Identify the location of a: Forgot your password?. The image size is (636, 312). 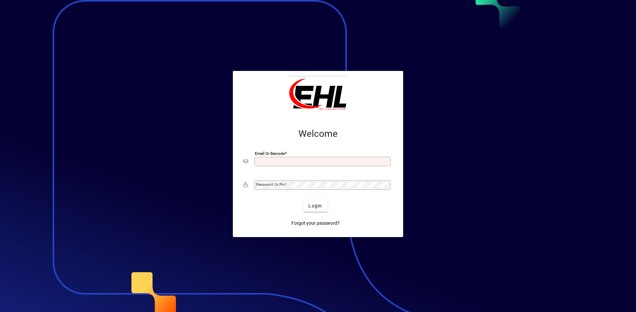
(316, 223).